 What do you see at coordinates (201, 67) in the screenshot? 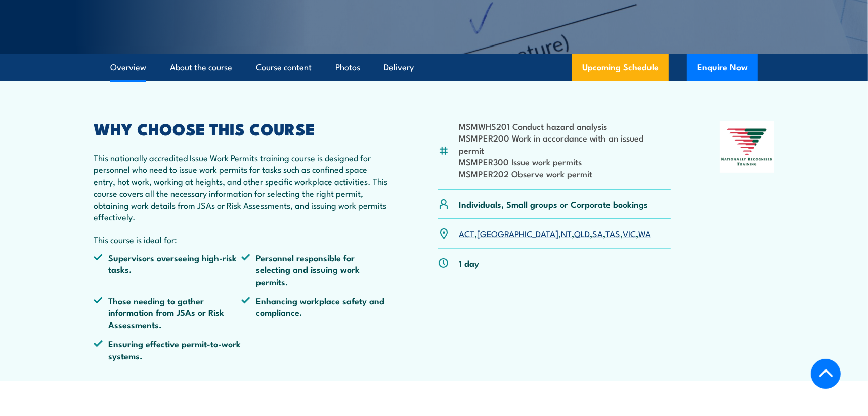
I see `a: About the course` at bounding box center [201, 67].